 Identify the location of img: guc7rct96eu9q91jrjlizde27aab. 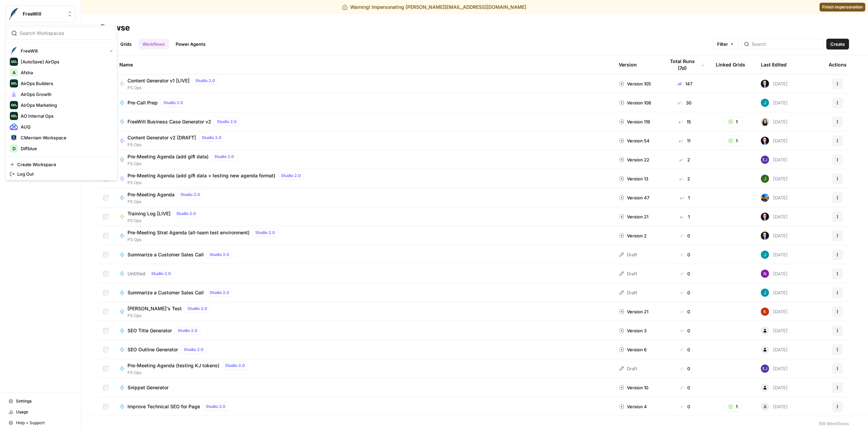
(765, 198).